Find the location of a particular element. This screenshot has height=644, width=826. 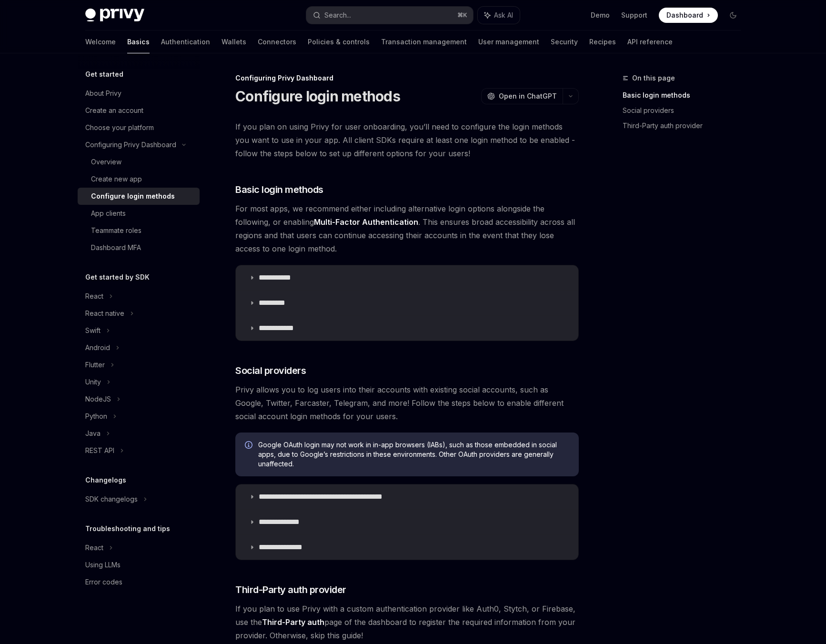

a: Configure login methods is located at coordinates (139, 196).